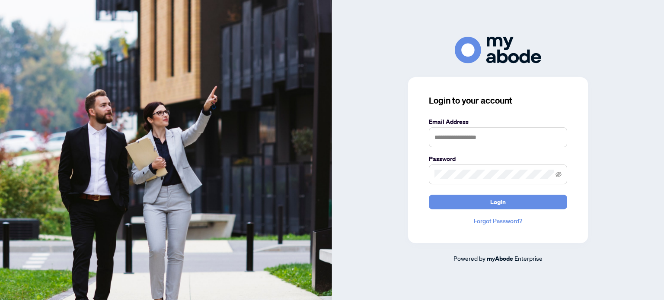 This screenshot has width=664, height=300. Describe the element at coordinates (498, 159) in the screenshot. I see `label: Password` at that location.